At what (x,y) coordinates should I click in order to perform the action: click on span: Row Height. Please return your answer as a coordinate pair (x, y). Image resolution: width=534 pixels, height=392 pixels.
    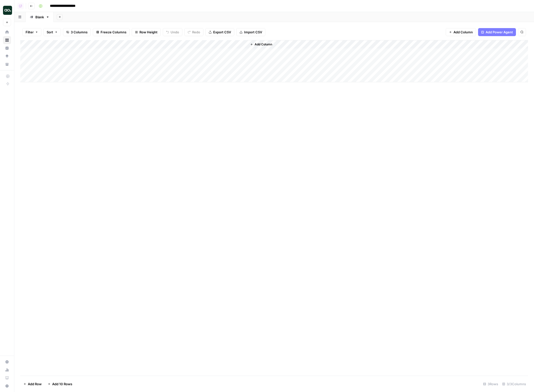
    Looking at the image, I should click on (149, 32).